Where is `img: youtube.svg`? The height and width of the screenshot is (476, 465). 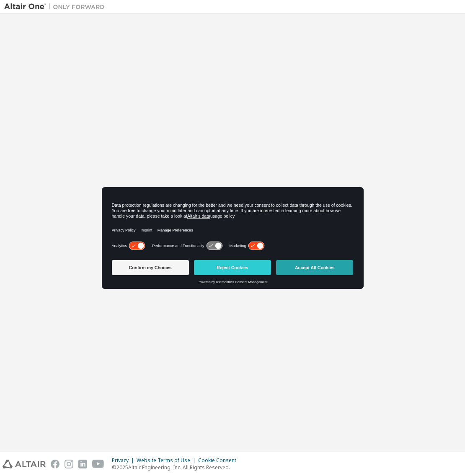 img: youtube.svg is located at coordinates (98, 464).